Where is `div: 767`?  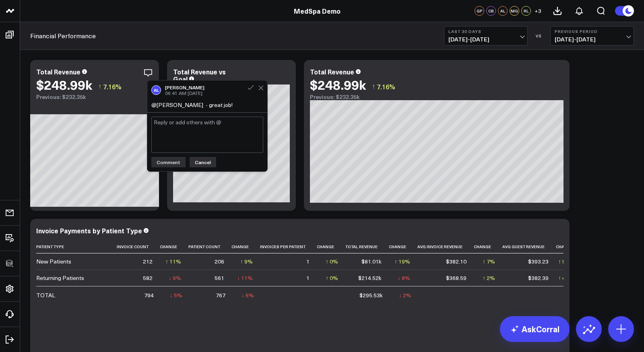
div: 767 is located at coordinates (221, 295).